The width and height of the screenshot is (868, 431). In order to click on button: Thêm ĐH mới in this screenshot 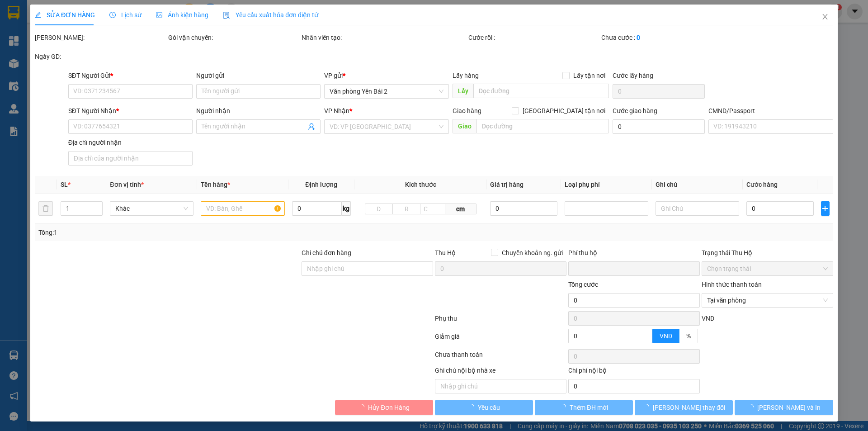, I will do `click(584, 408)`.